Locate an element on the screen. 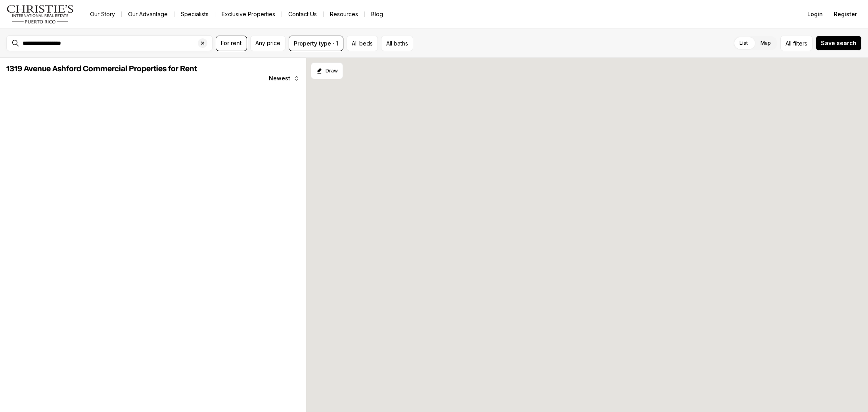 The width and height of the screenshot is (868, 412). button: Property type · 1 is located at coordinates (316, 43).